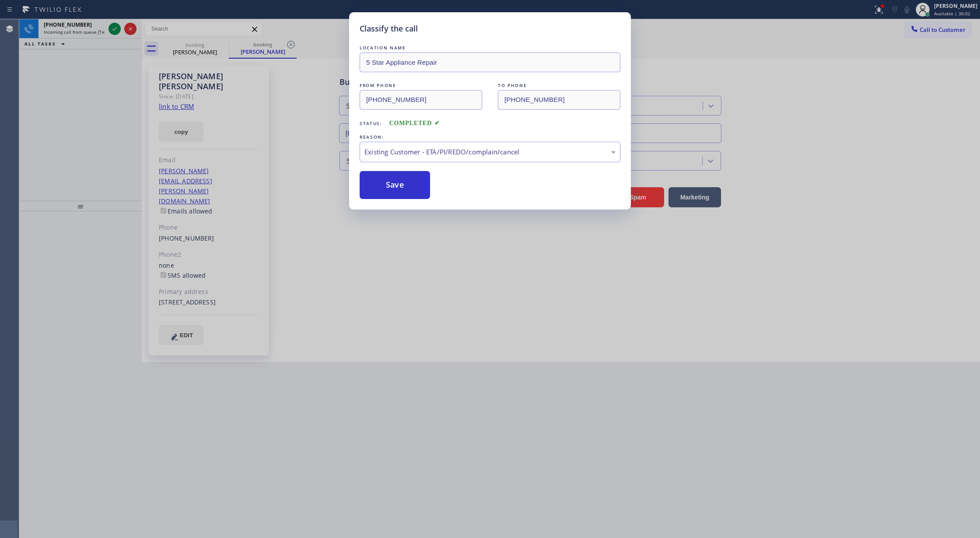 Image resolution: width=980 pixels, height=538 pixels. What do you see at coordinates (559, 99) in the screenshot?
I see `input: To phone` at bounding box center [559, 99].